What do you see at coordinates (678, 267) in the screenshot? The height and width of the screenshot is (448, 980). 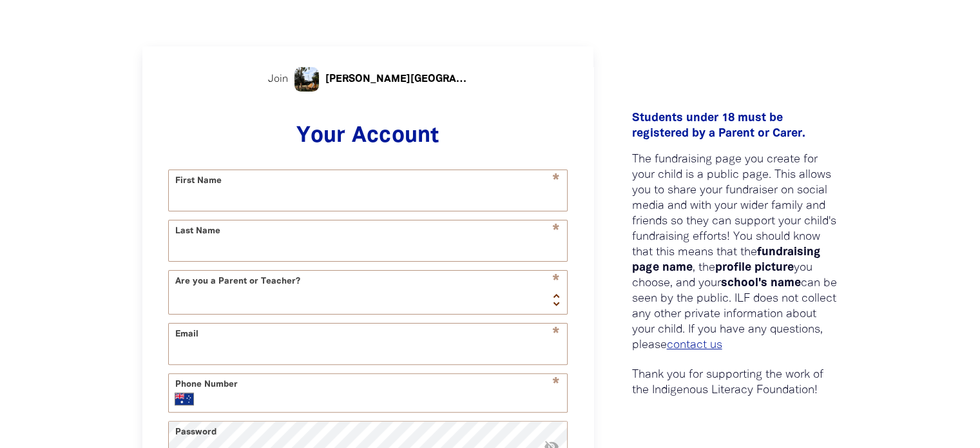 I see `strong: name` at bounding box center [678, 267].